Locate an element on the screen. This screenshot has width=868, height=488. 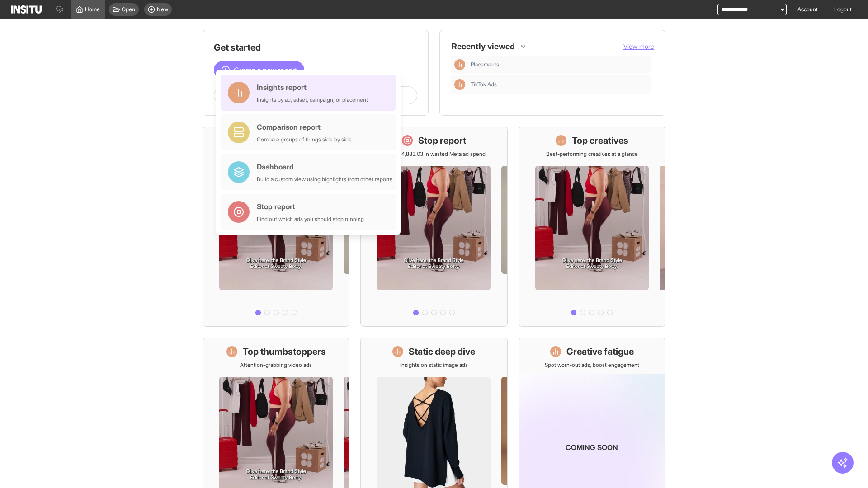
div: Compare groups of things side by side is located at coordinates (304, 140).